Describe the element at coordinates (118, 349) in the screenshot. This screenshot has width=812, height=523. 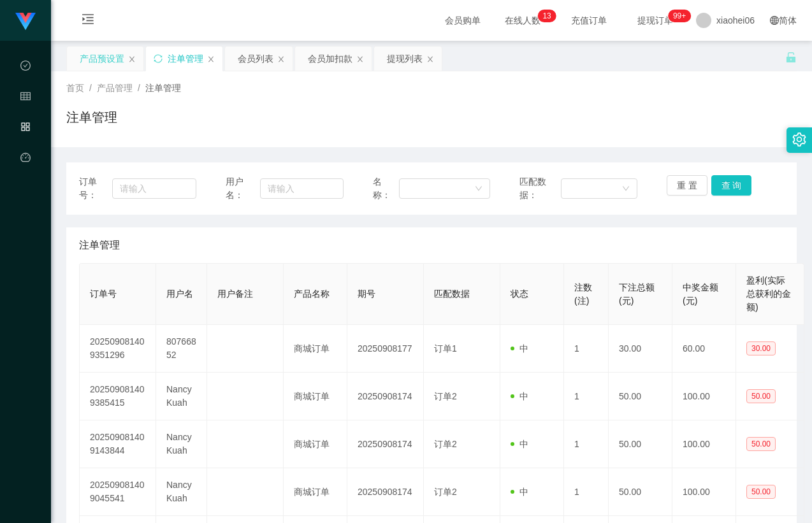
I see `td: 202509081409351296` at that location.